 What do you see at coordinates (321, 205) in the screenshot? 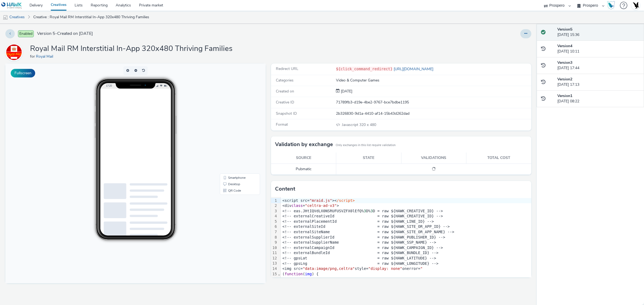
I see `span: "celtra-ad-v3"` at bounding box center [321, 205].